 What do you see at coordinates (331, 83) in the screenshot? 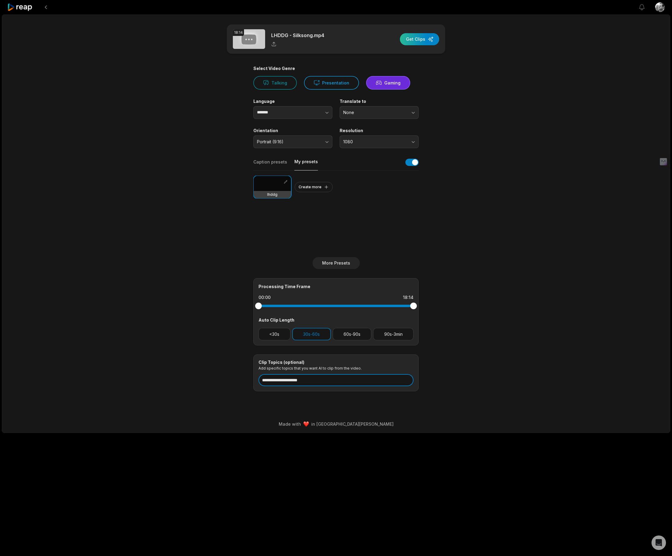
I see `button: Presentation` at bounding box center [331, 83].